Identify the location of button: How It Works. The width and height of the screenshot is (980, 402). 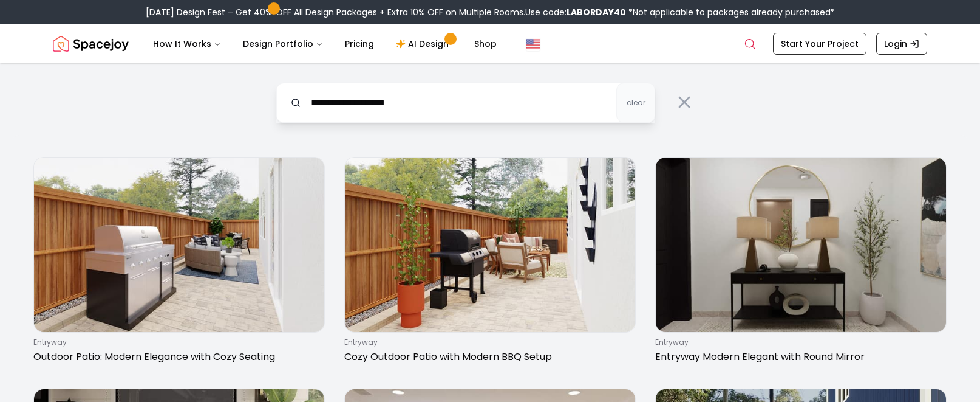
(187, 44).